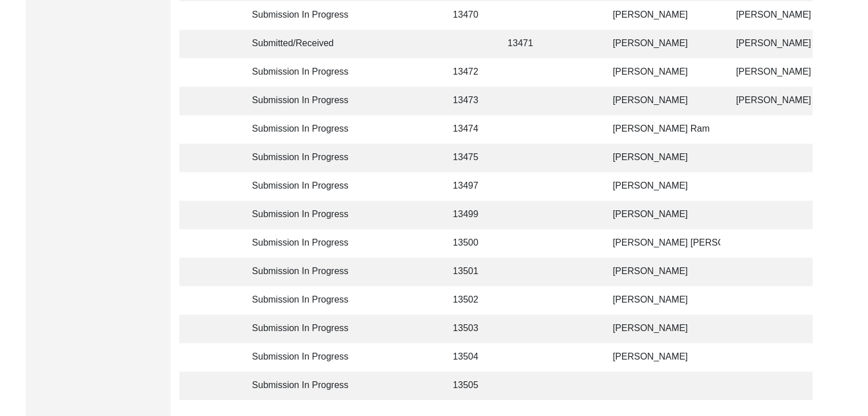 The width and height of the screenshot is (868, 416). What do you see at coordinates (469, 215) in the screenshot?
I see `td: 13499` at bounding box center [469, 215].